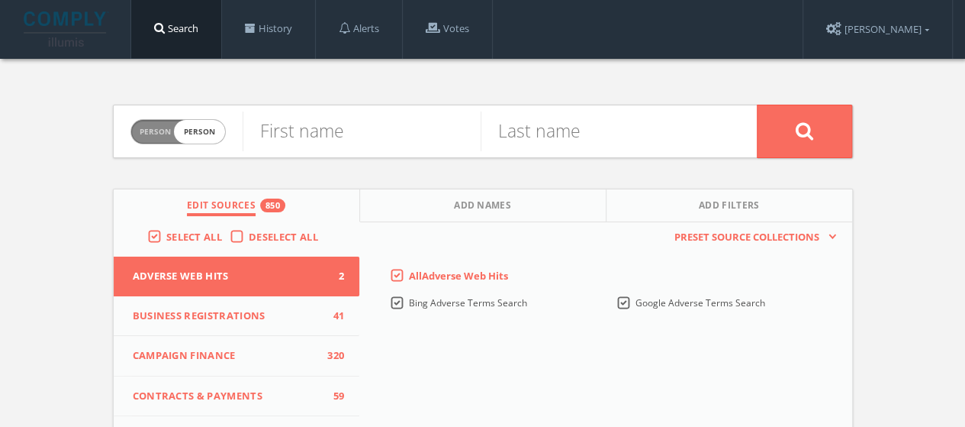  Describe the element at coordinates (747, 237) in the screenshot. I see `span: Preset Source Collections` at that location.